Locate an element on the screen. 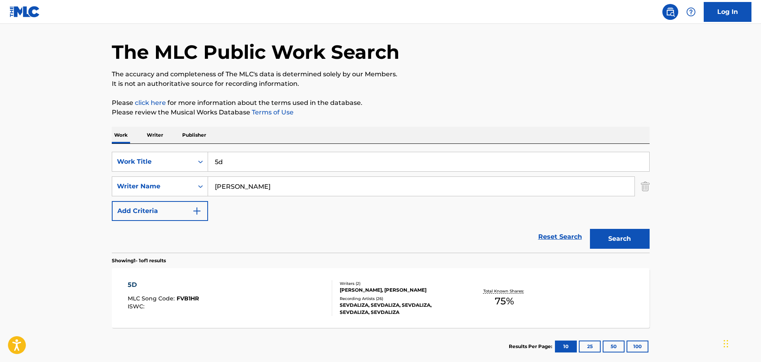  p: Total Known Shares: is located at coordinates (504, 291).